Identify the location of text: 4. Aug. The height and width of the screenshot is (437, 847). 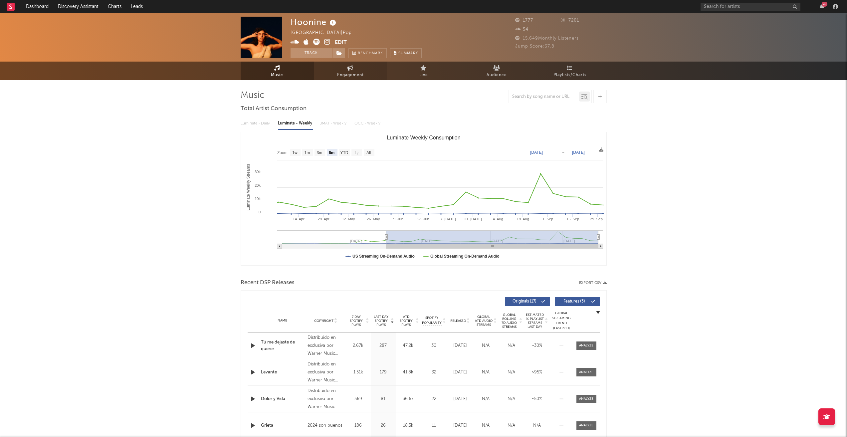
(497, 219).